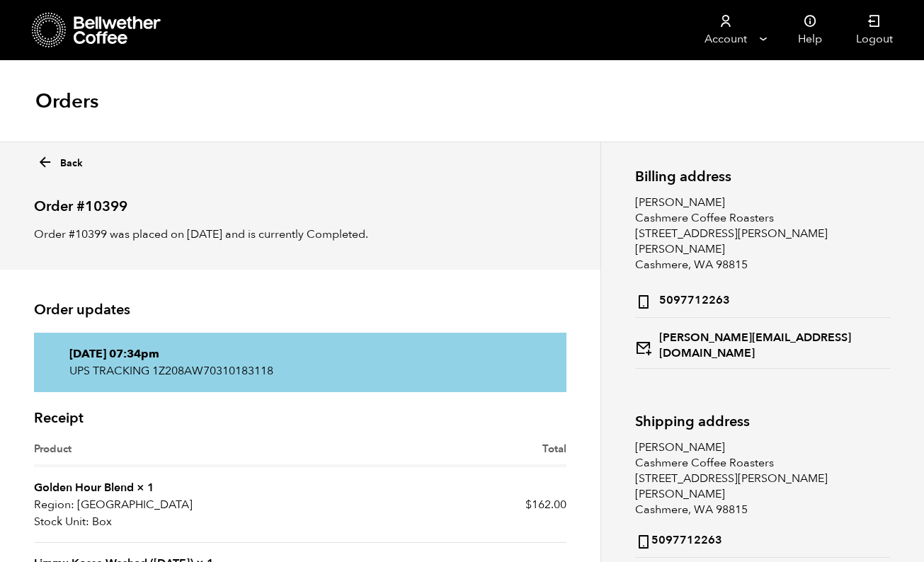  What do you see at coordinates (300, 200) in the screenshot?
I see `h2: Order #10399` at bounding box center [300, 200].